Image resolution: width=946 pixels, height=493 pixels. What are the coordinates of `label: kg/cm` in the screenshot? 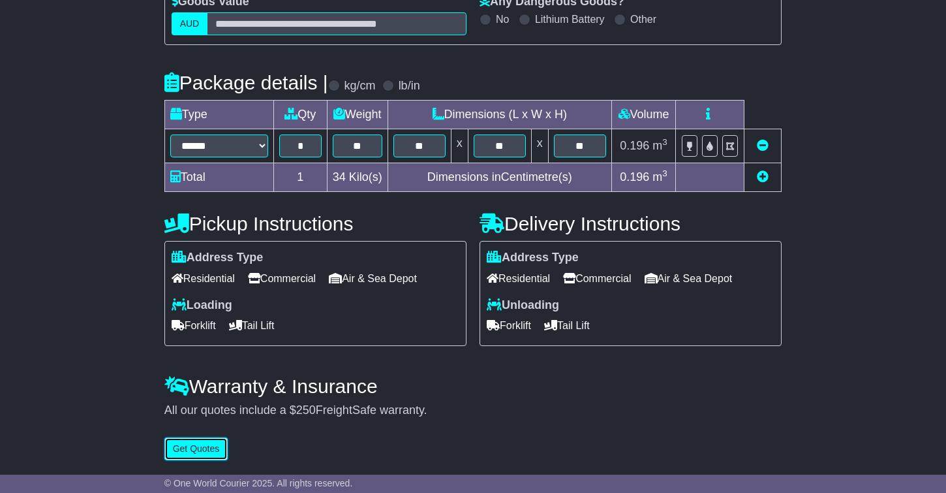 It's located at (360, 86).